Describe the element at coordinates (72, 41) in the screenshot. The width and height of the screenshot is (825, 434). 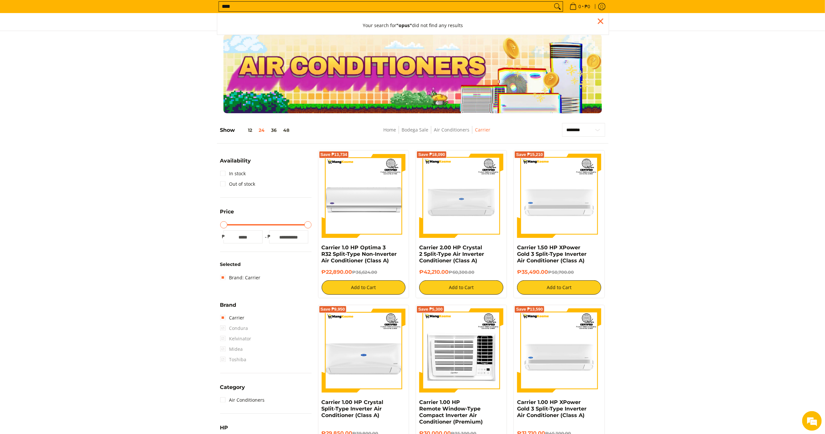
I see `div: Chat with us now` at that location.